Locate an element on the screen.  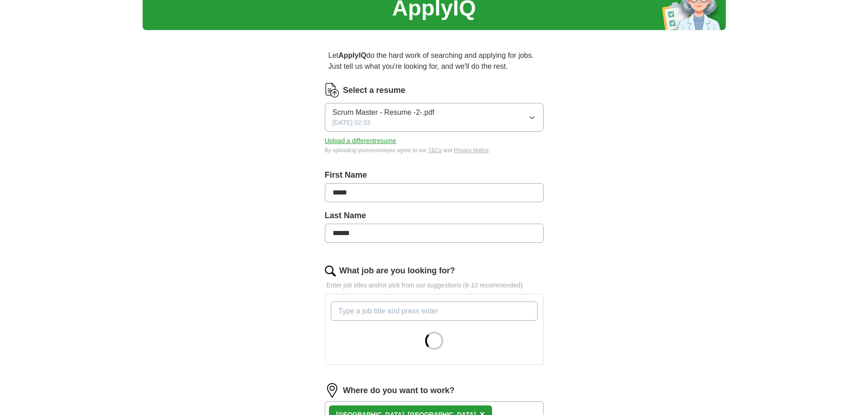
span: Scrum Master - Resume -2-.pdf is located at coordinates (383, 112).